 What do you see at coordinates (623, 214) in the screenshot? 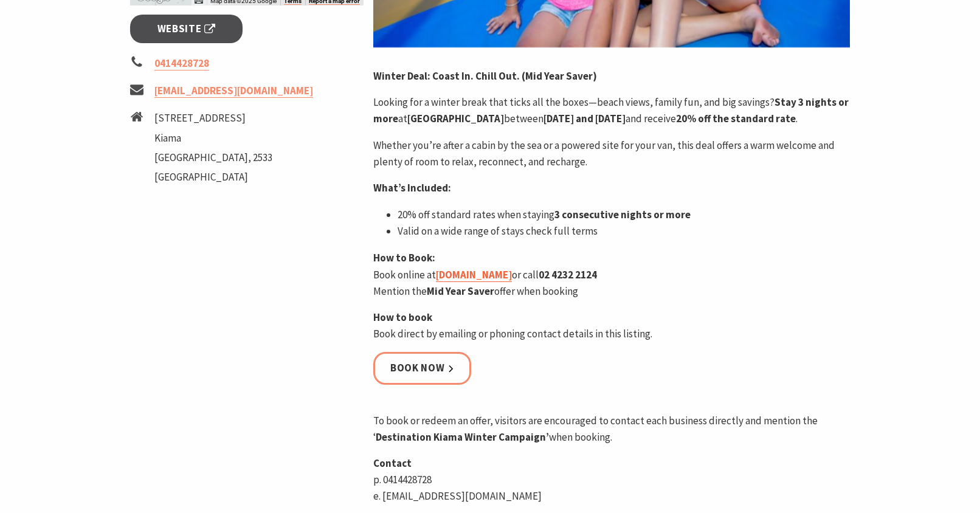
I see `strong: 3 consecutive nights or more` at bounding box center [623, 214].